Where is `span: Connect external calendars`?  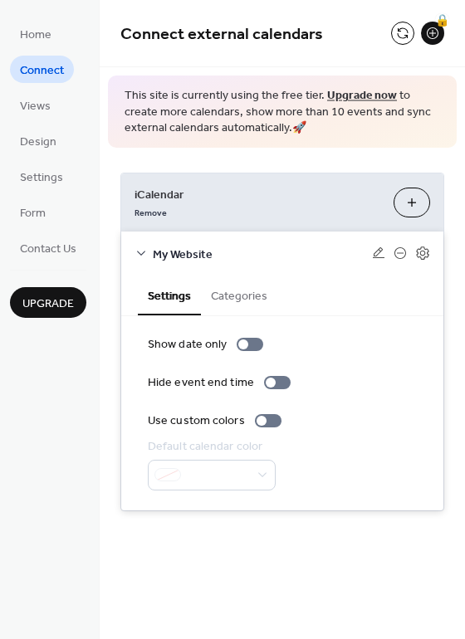
span: Connect external calendars is located at coordinates (221, 34).